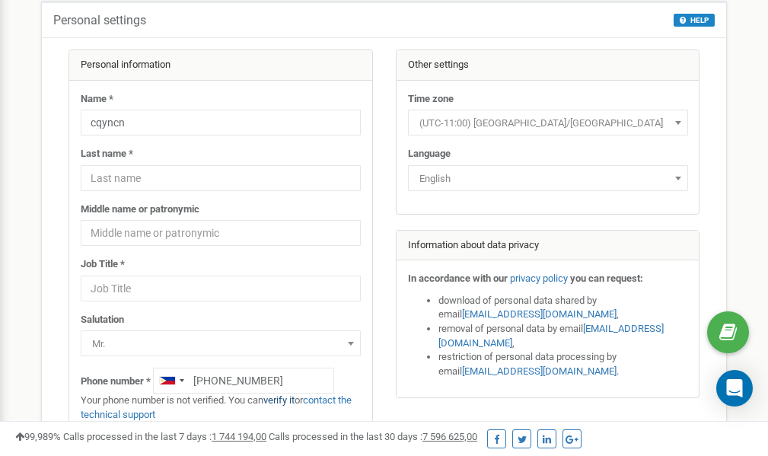  I want to click on strong: you can request:, so click(607, 278).